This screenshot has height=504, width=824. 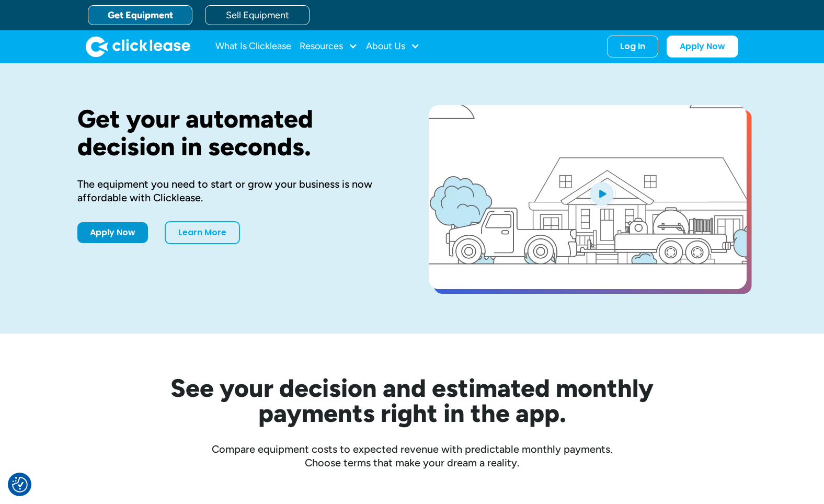 What do you see at coordinates (412, 400) in the screenshot?
I see `h2: See your decision and estimated monthly payments right in the app.` at bounding box center [412, 400].